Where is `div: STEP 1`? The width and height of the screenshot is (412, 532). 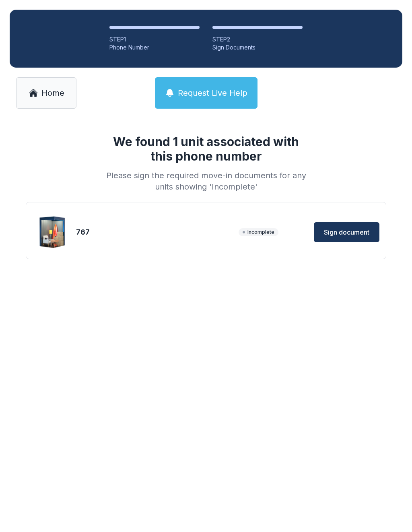 div: STEP 1 is located at coordinates (155, 39).